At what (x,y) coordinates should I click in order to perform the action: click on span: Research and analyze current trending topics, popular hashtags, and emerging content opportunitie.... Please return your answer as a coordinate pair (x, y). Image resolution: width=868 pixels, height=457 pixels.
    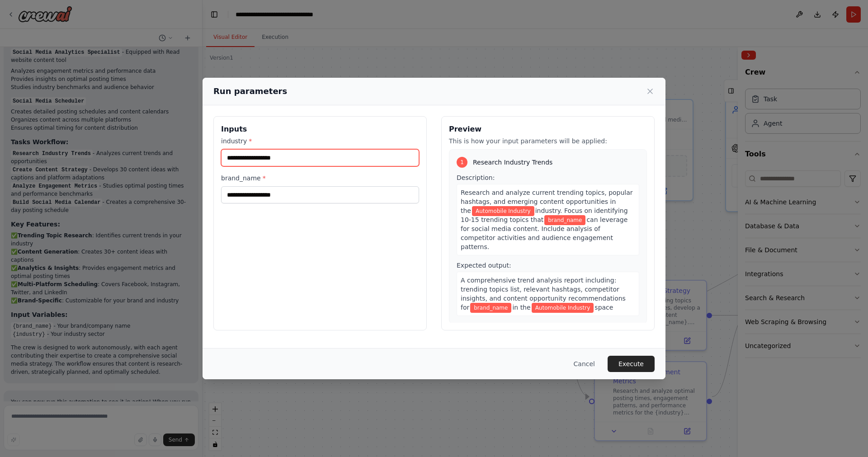
    Looking at the image, I should click on (547, 202).